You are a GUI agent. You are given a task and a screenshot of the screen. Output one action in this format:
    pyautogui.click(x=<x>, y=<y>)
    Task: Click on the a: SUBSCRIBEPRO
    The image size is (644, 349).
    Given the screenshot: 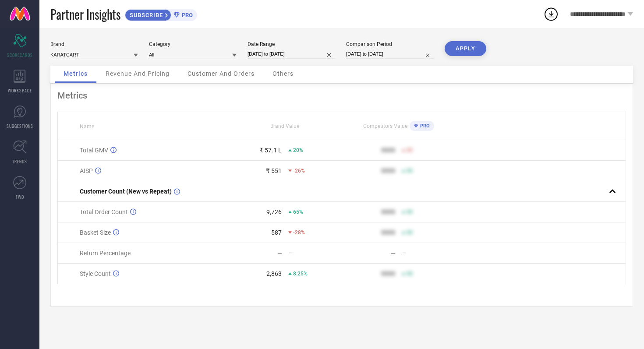 What is the action you would take?
    pyautogui.click(x=161, y=14)
    